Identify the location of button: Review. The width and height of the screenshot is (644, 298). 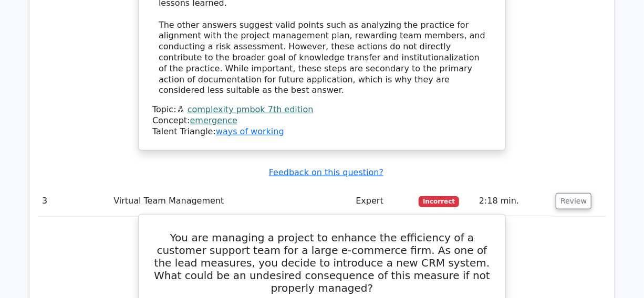
(574, 201).